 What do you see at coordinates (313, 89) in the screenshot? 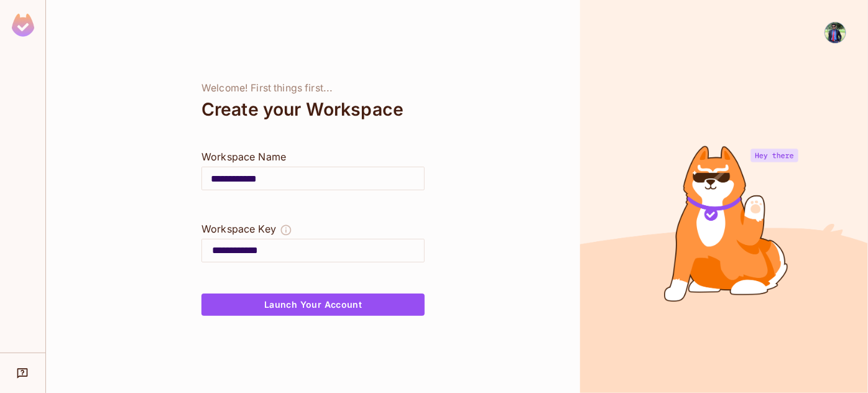
I see `div: Welcome! First things first...` at bounding box center [313, 89].